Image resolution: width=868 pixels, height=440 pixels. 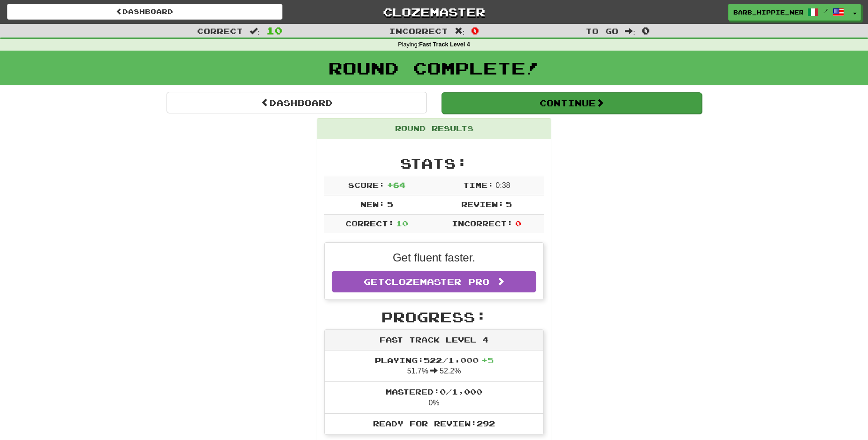 I want to click on button: Continue, so click(x=572, y=103).